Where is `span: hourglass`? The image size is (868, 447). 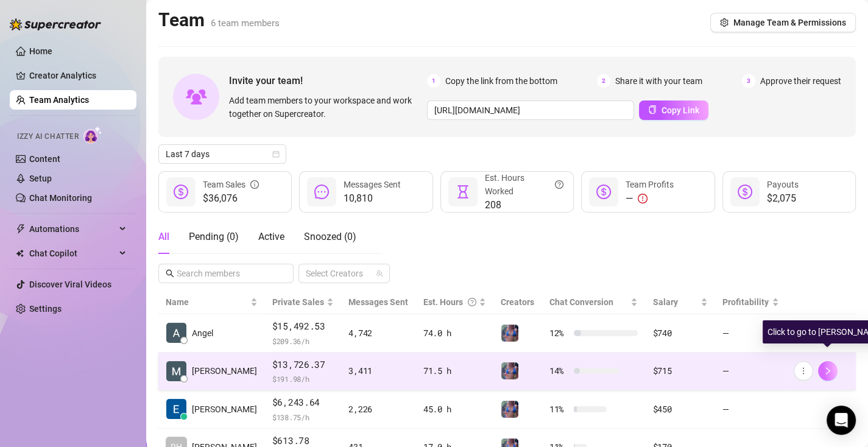 span: hourglass is located at coordinates (463, 192).